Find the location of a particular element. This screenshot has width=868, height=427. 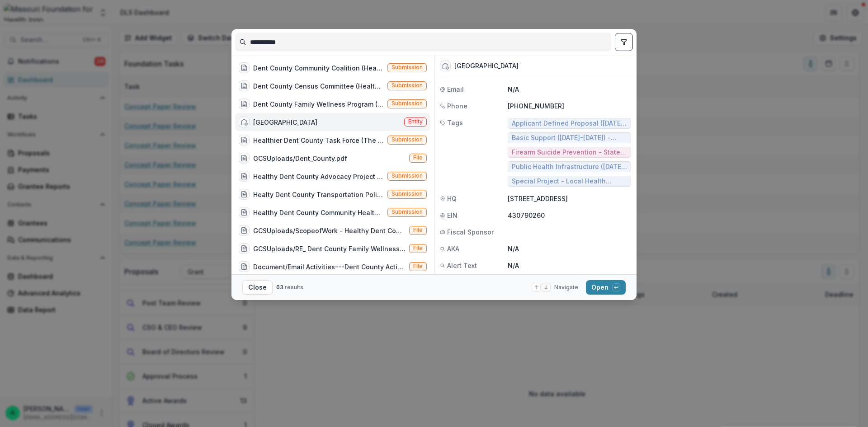

span: Phone is located at coordinates (457, 106).